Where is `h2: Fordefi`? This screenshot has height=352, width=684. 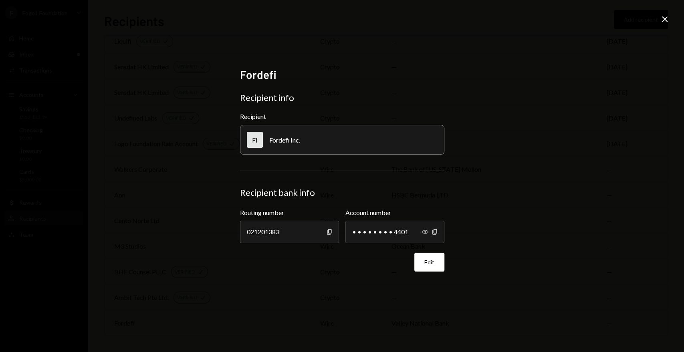 h2: Fordefi is located at coordinates (342, 75).